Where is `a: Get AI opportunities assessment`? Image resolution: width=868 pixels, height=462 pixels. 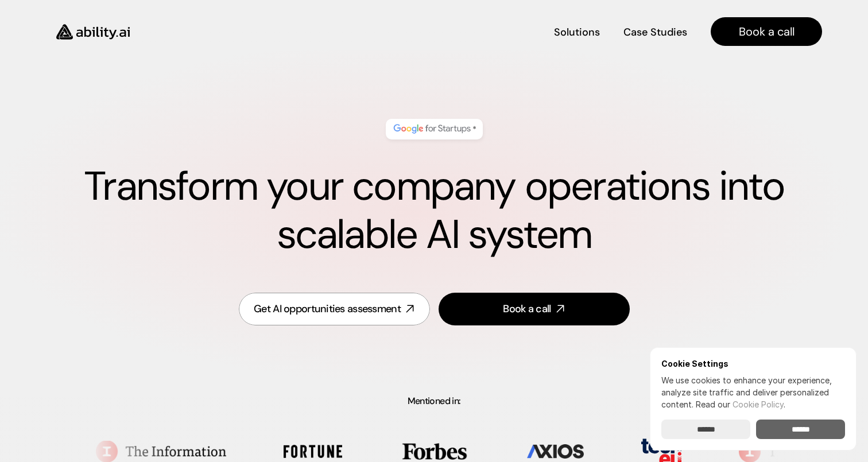 a: Get AI opportunities assessment is located at coordinates (334, 309).